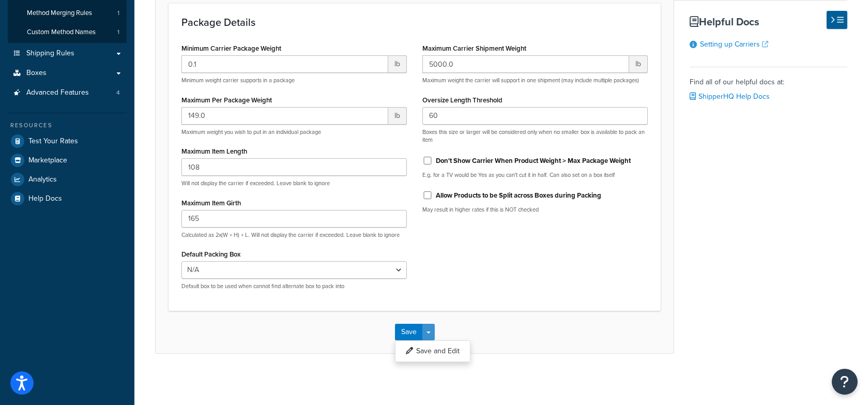  I want to click on label: Maximum Carrier Shipment Weight, so click(474, 48).